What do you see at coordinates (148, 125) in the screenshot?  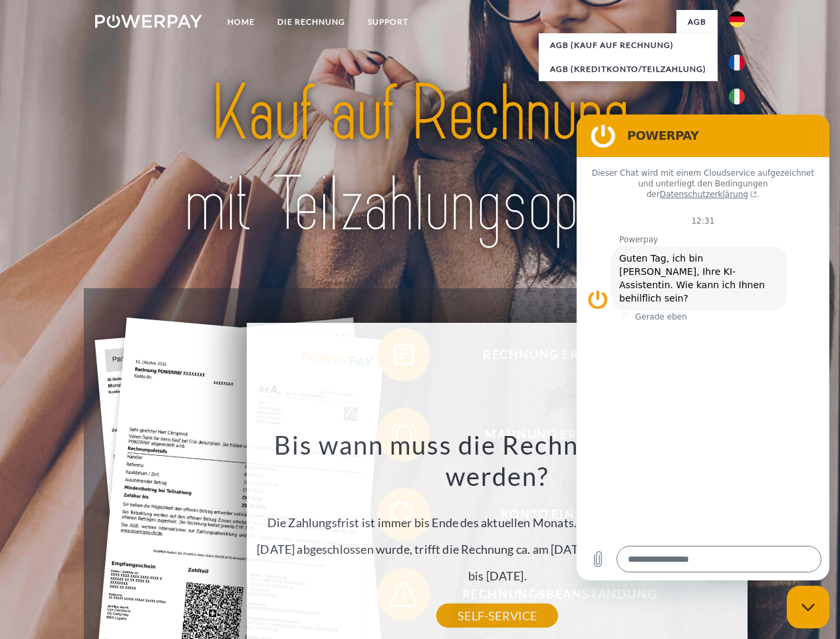 I see `p: Powerpay` at bounding box center [148, 125].